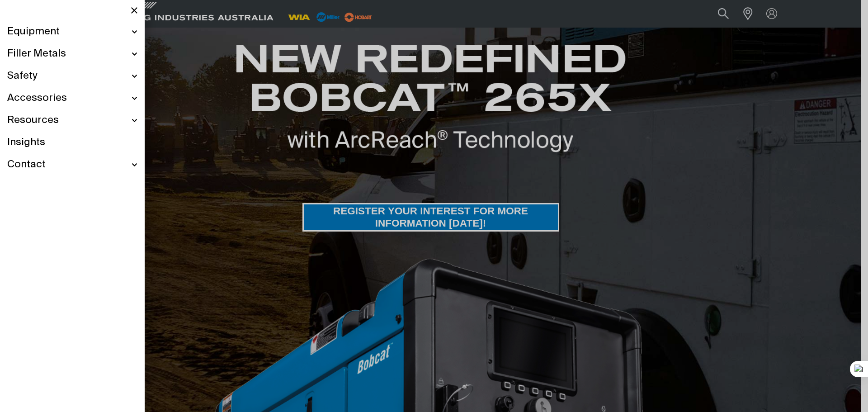 The width and height of the screenshot is (868, 412). What do you see at coordinates (34, 32) in the screenshot?
I see `span: Equipment` at bounding box center [34, 32].